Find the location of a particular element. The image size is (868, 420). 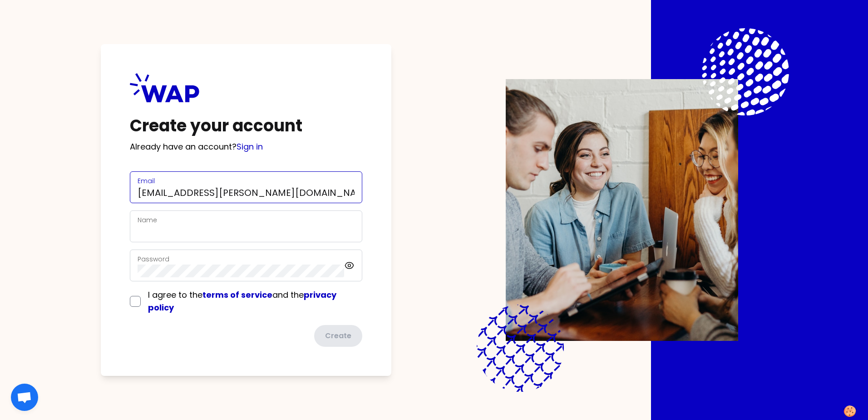

a: terms of service is located at coordinates (237, 295).